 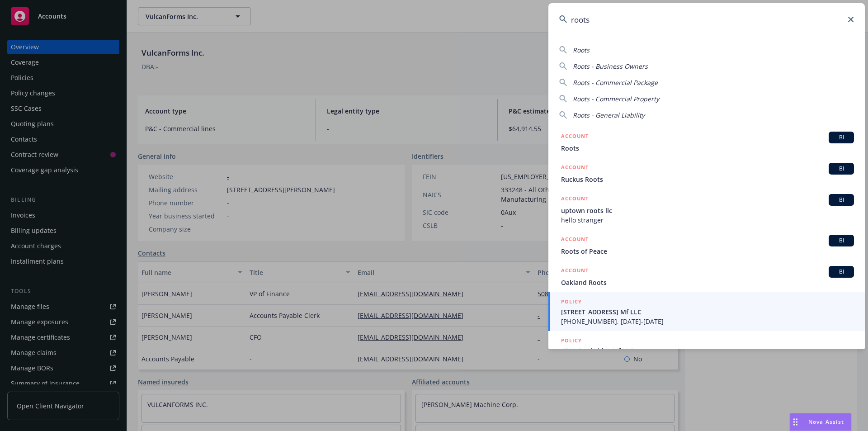 I want to click on a: ACCOUNTBIRuckus Roots, so click(x=707, y=173).